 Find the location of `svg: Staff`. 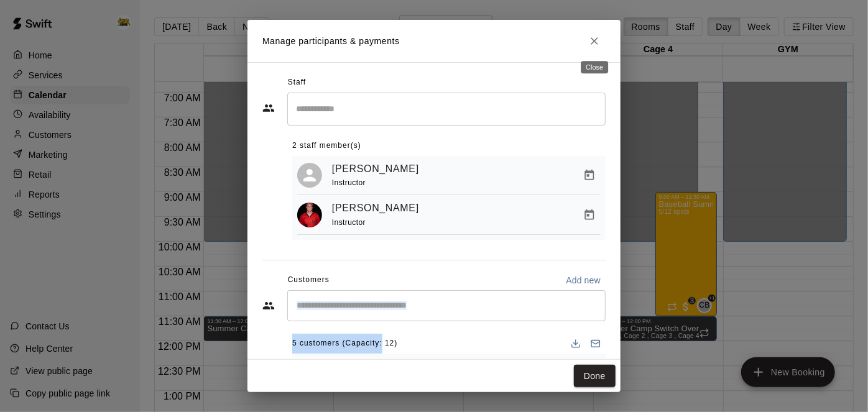

svg: Staff is located at coordinates (269, 108).